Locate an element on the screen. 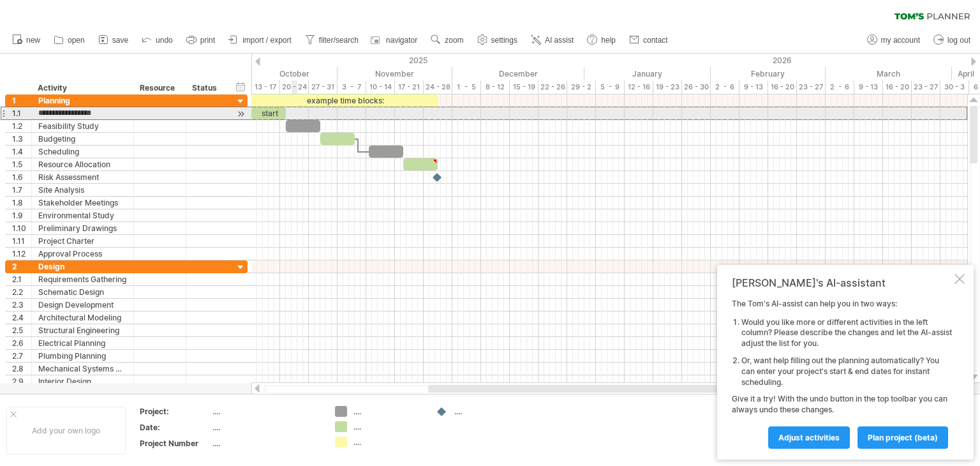  span: contact is located at coordinates (655, 40).